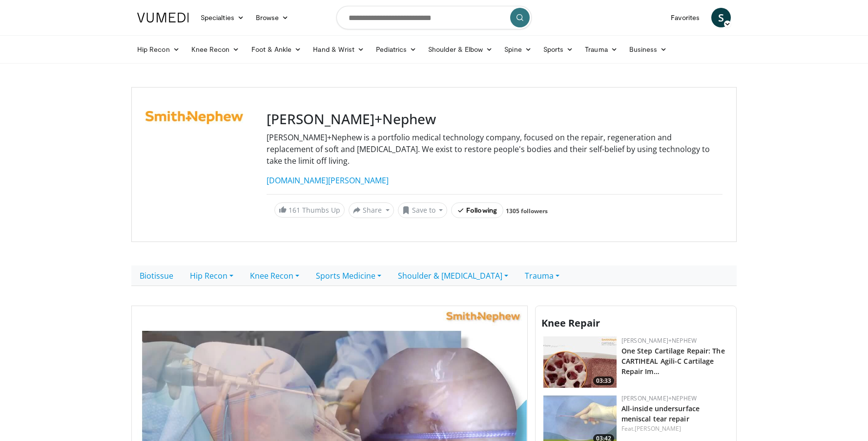 Image resolution: width=868 pixels, height=441 pixels. Describe the element at coordinates (461, 49) in the screenshot. I see `a: Shoulder & Elbow` at that location.